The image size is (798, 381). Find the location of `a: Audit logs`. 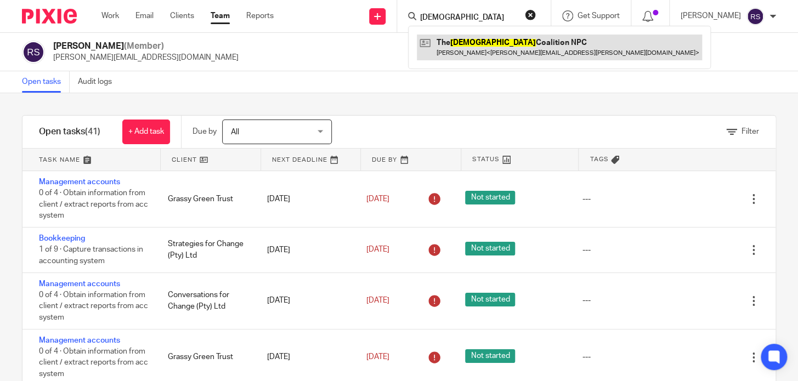

a: Audit logs is located at coordinates (99, 82).